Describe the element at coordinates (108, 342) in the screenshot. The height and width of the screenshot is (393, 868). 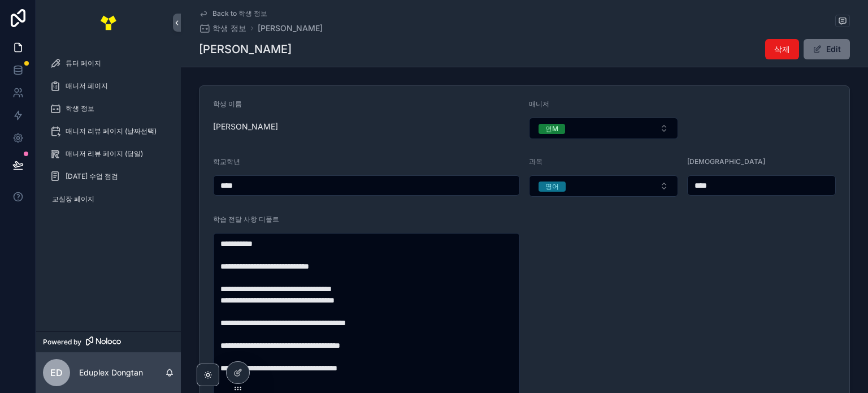
I see `a: Powered by` at that location.